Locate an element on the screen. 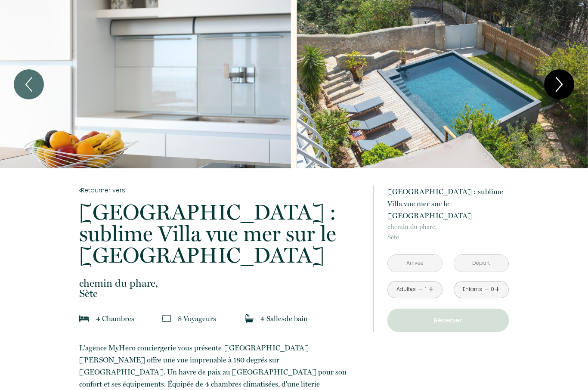 The width and height of the screenshot is (588, 390). div: 0 is located at coordinates (492, 289).